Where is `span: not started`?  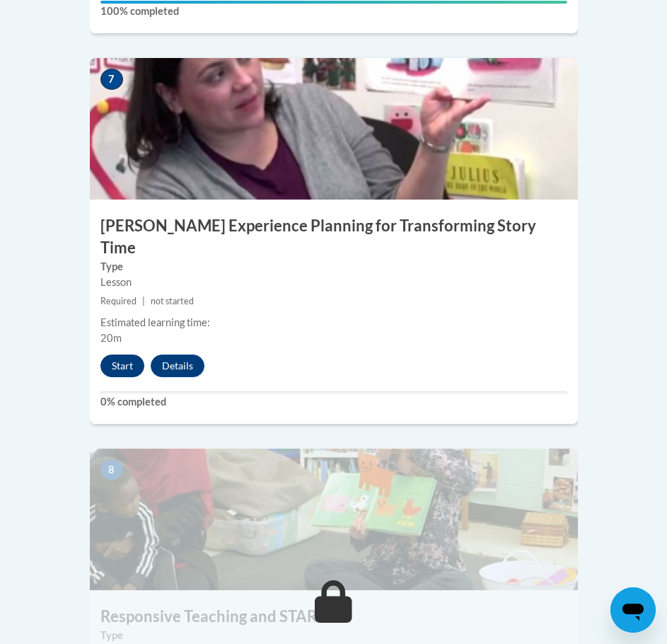 span: not started is located at coordinates (172, 301).